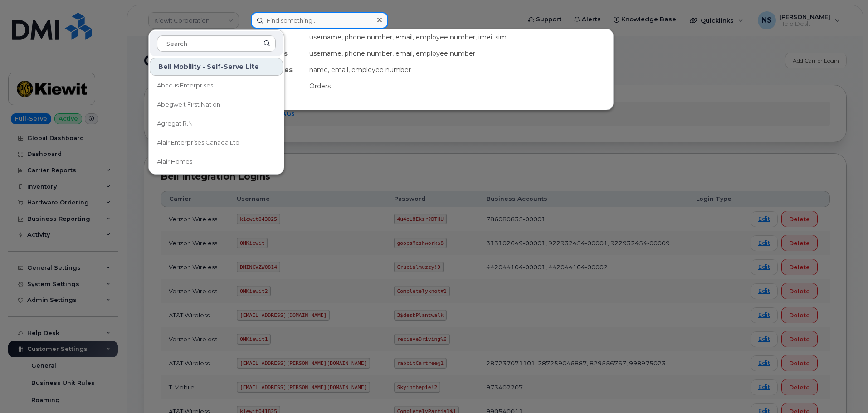  I want to click on div: Orders, so click(460, 86).